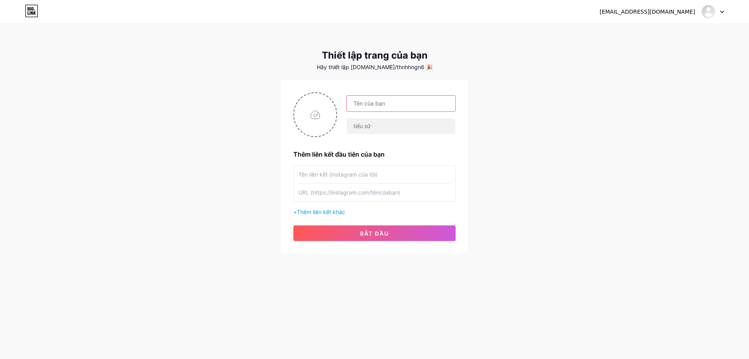 This screenshot has height=359, width=749. What do you see at coordinates (401, 103) in the screenshot?
I see `input: Tên của bạn` at bounding box center [401, 103].